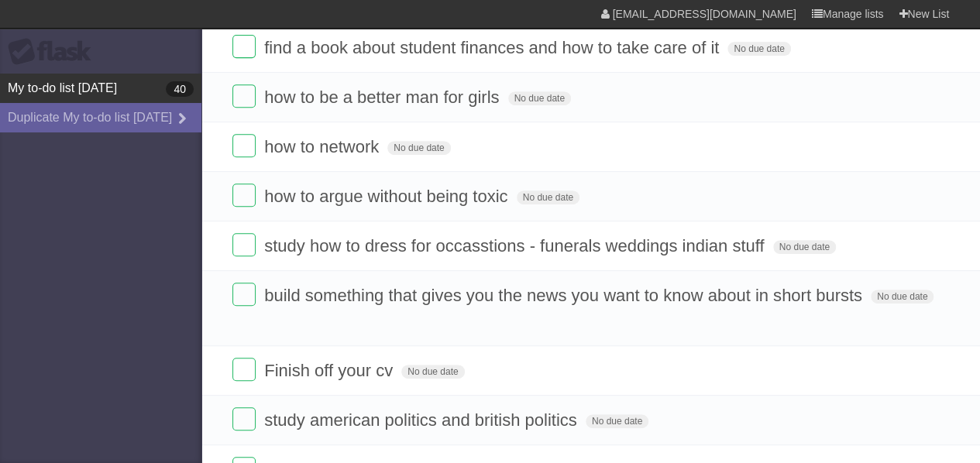 The image size is (980, 463). I want to click on span: how to network, so click(323, 147).